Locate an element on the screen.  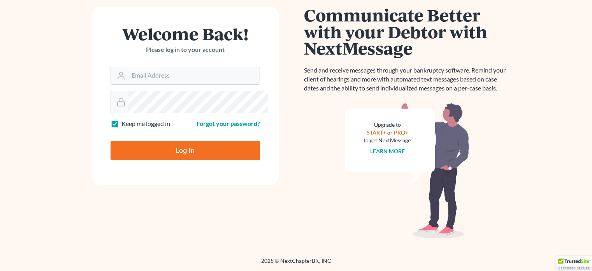
p: Please log in to your account is located at coordinates (185, 49).